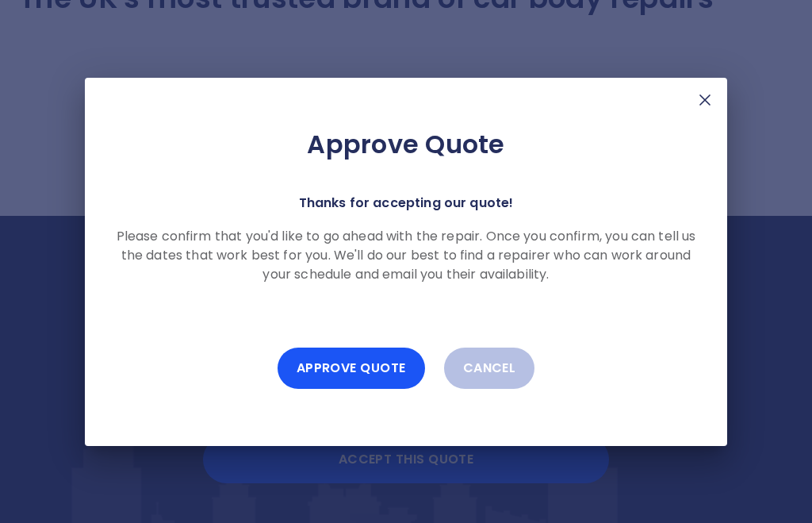  I want to click on p: Thanks for accepting our quote!, so click(406, 203).